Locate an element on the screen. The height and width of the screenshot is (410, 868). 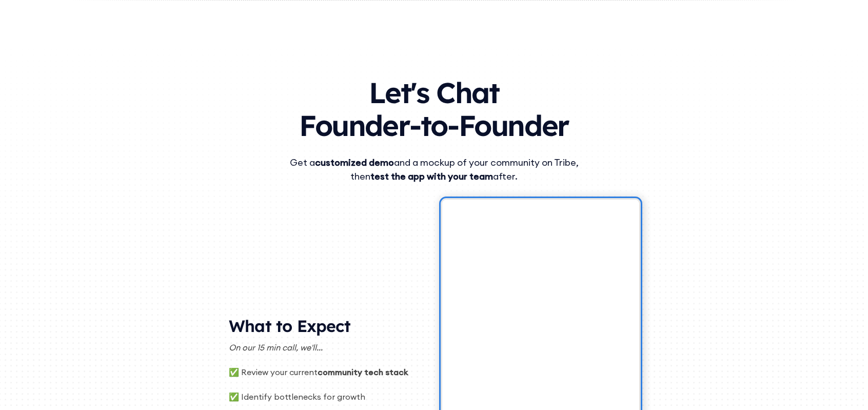
p: ✅ Identify bottlenecks for growth is located at coordinates (327, 397).